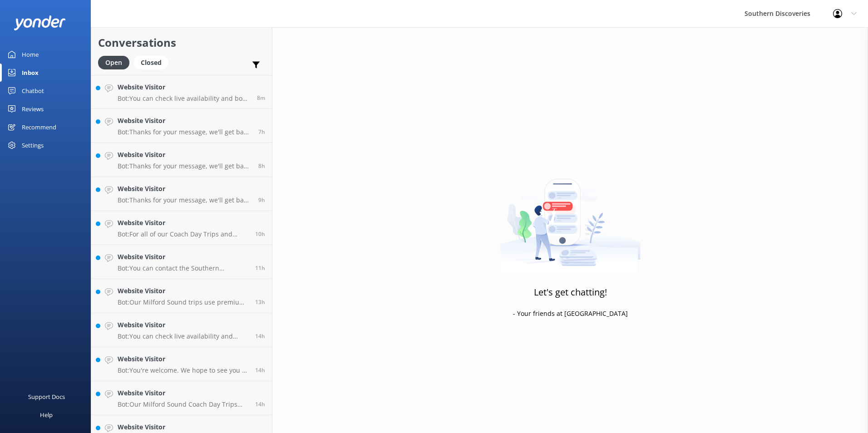 The width and height of the screenshot is (868, 433). I want to click on div: Settings, so click(33, 145).